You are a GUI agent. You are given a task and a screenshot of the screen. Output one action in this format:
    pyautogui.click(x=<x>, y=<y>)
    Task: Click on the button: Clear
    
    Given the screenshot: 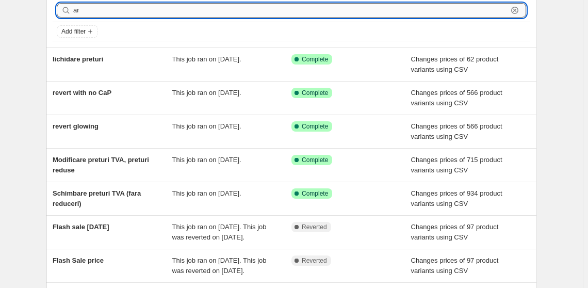 What is the action you would take?
    pyautogui.click(x=515, y=10)
    